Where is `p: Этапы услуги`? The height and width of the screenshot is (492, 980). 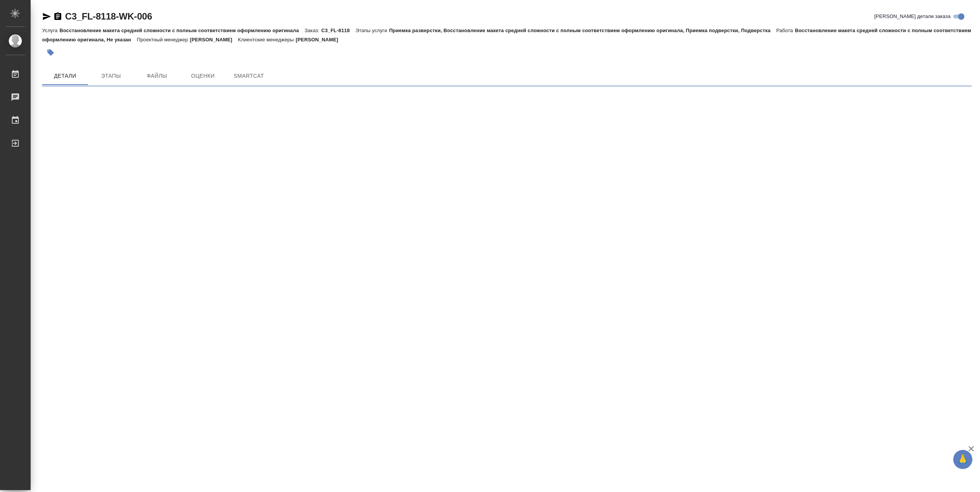 p: Этапы услуги is located at coordinates (372, 30).